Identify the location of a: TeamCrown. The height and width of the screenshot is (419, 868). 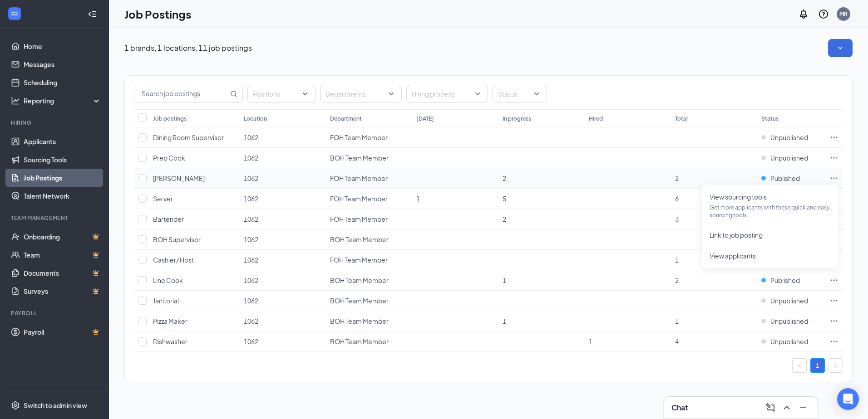
(62, 255).